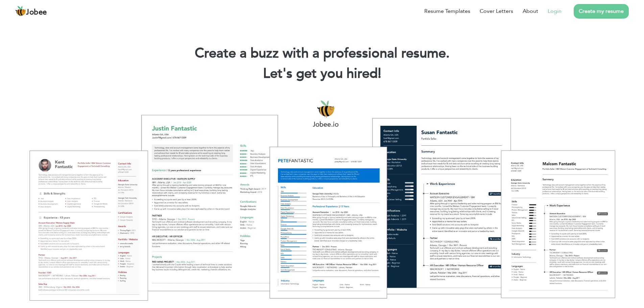 This screenshot has height=308, width=644. Describe the element at coordinates (555, 11) in the screenshot. I see `a: Login` at that location.